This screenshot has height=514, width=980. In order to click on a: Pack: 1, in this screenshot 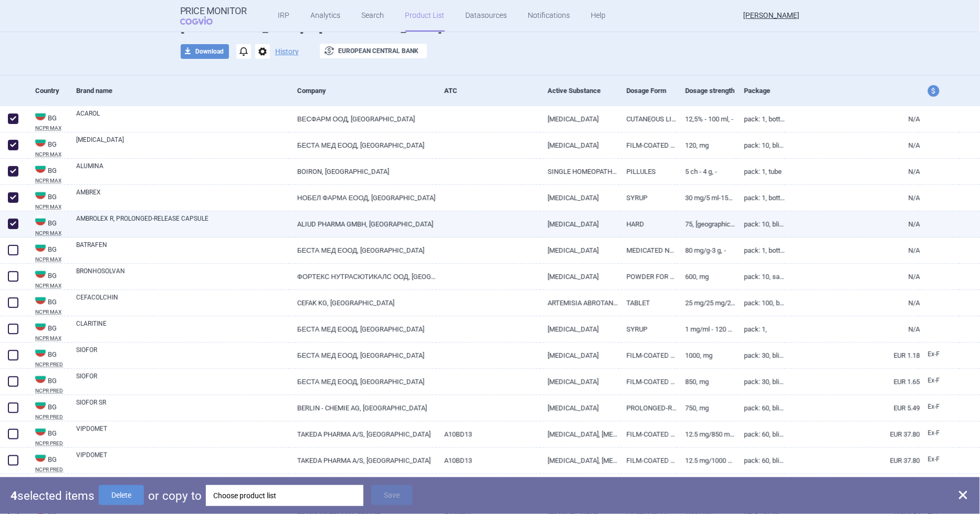, I will do `click(760, 329)`.